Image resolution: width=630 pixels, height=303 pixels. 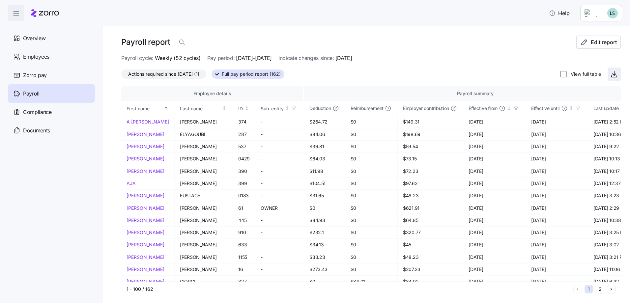 What do you see at coordinates (324, 122) in the screenshot?
I see `span: $264.72` at bounding box center [324, 122].